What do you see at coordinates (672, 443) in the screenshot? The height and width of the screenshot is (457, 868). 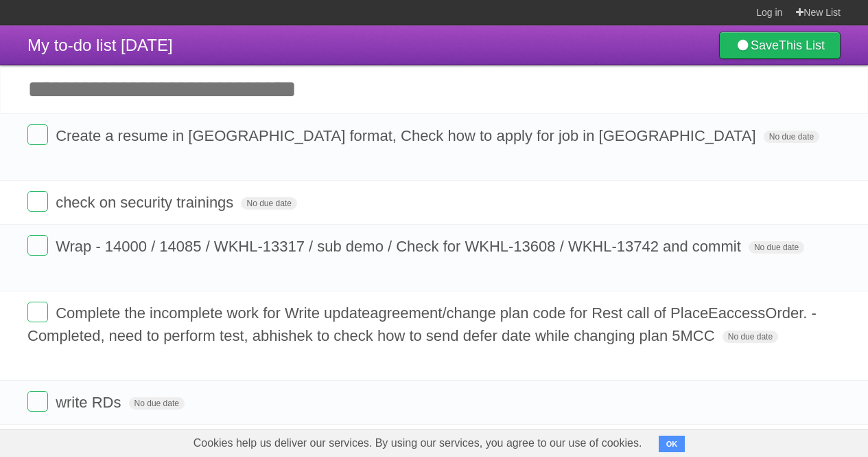 I see `button: OK` at bounding box center [672, 443].